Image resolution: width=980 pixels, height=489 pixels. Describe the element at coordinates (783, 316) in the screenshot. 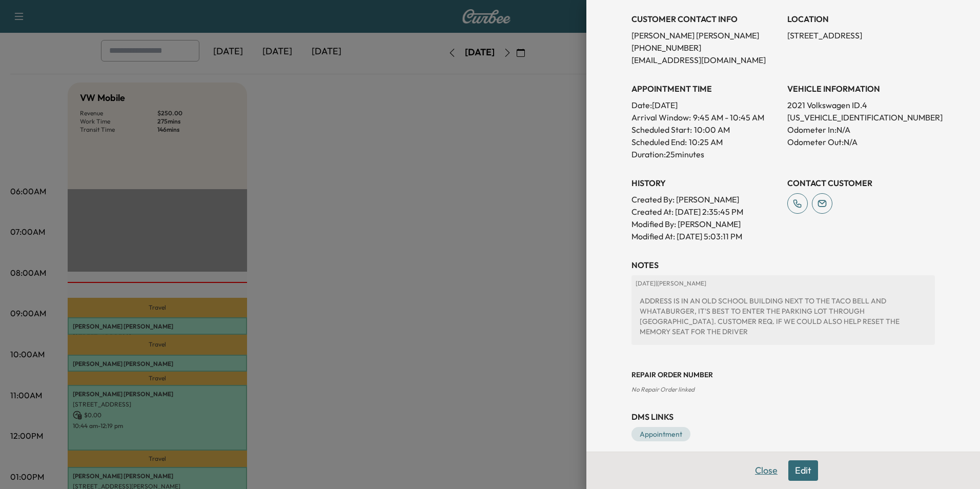

I see `div: ADDRESS IS IN AN OLD SCHOOL BUILDING NEXT TO THE TACO BELL AND WHATABURGER, IT'S BEST TO ENTER TH...` at that location.